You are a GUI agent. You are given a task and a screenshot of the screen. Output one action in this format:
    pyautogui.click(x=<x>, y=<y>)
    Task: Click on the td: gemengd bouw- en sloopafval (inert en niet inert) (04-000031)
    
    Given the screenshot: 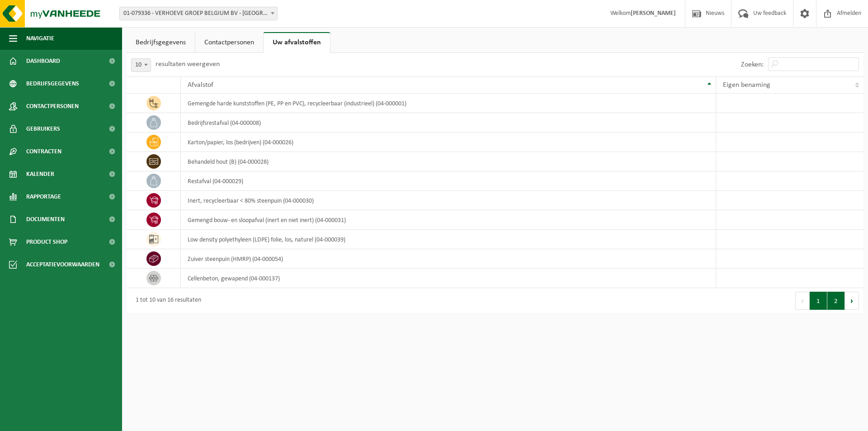 What is the action you would take?
    pyautogui.click(x=449, y=219)
    